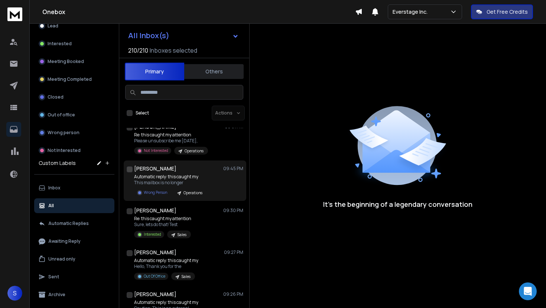  Describe the element at coordinates (74, 151) in the screenshot. I see `button: Not Interested` at that location.